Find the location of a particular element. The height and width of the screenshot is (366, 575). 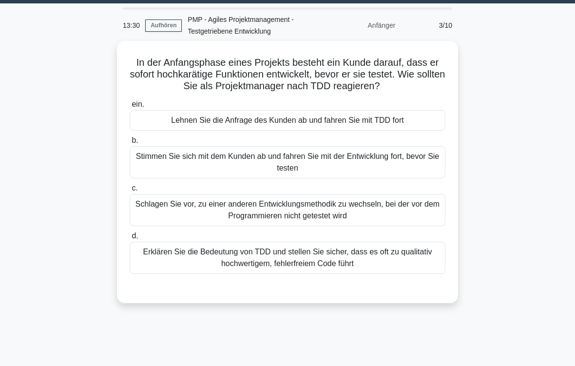

div: 13:30 is located at coordinates (131, 25).